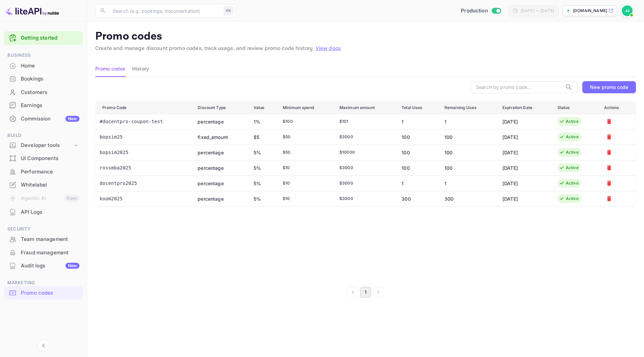 This screenshot has width=644, height=357. Describe the element at coordinates (50, 38) in the screenshot. I see `a: Getting started` at that location.